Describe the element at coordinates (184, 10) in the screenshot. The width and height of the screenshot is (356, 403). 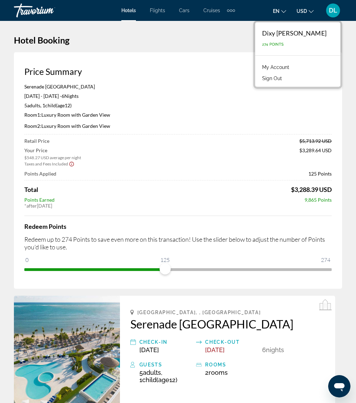
I see `a: Cars` at that location.